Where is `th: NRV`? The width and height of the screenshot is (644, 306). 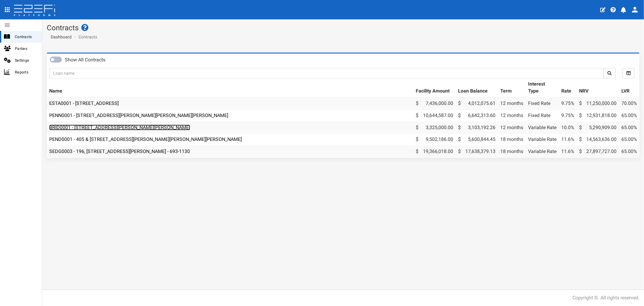
th: NRV is located at coordinates (598, 88).